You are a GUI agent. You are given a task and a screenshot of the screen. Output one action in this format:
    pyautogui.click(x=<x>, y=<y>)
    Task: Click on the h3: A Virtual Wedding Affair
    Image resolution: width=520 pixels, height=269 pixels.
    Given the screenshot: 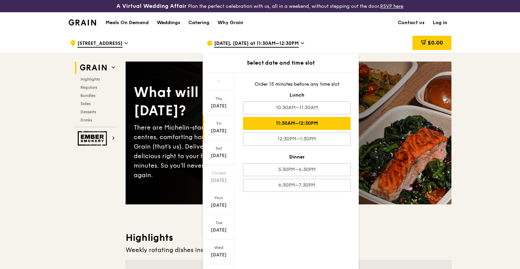 What is the action you would take?
    pyautogui.click(x=151, y=6)
    